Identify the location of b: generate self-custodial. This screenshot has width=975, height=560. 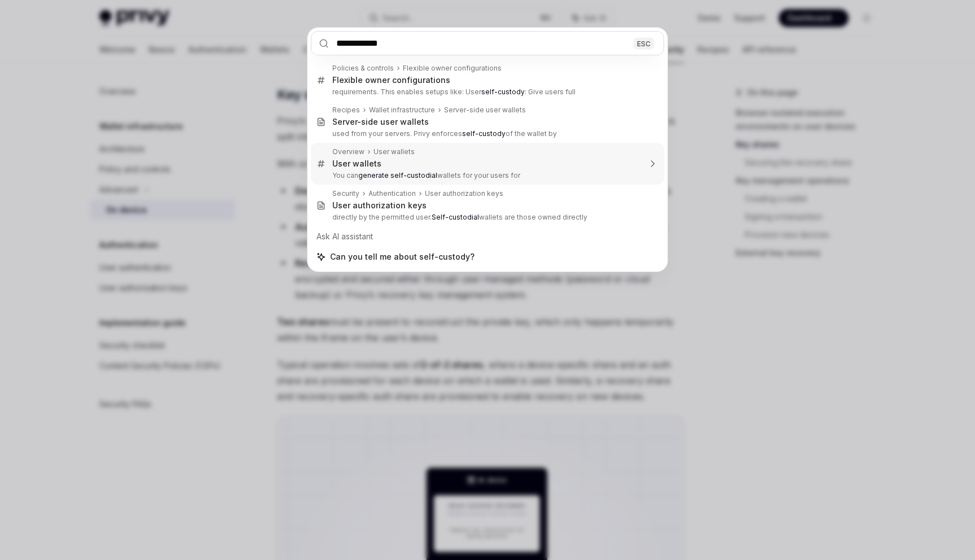
(398, 175).